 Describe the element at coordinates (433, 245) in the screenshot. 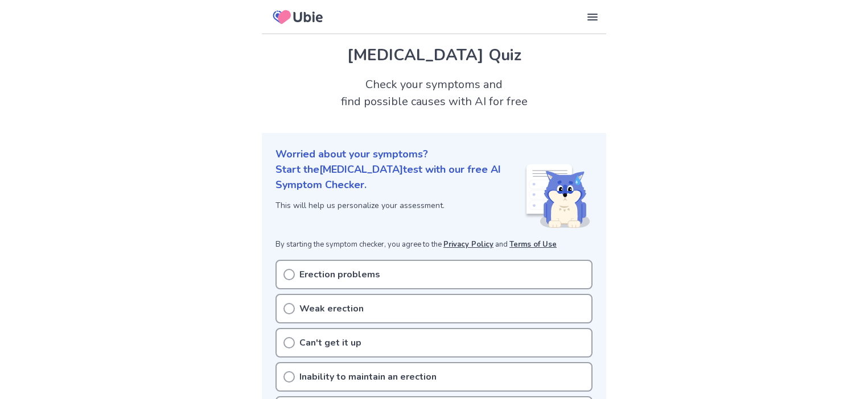

I see `p: By starting the symptom checker, you agree to the and` at that location.